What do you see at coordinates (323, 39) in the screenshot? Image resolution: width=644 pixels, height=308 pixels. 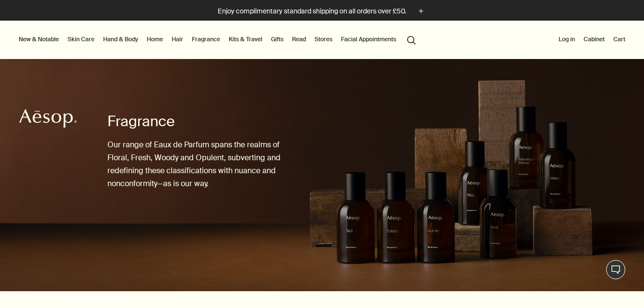 I see `button: Stores` at bounding box center [323, 39].